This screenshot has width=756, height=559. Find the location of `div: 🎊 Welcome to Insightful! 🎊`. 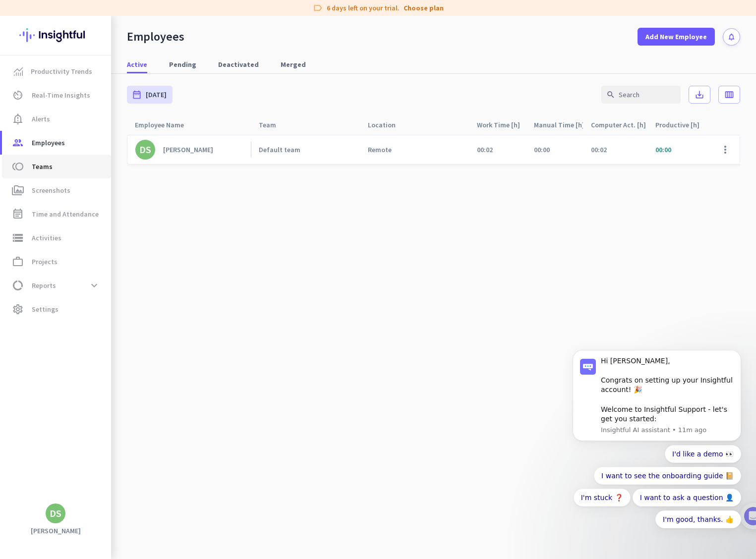

div: 🎊 Welcome to Insightful! 🎊 is located at coordinates (99, 56).